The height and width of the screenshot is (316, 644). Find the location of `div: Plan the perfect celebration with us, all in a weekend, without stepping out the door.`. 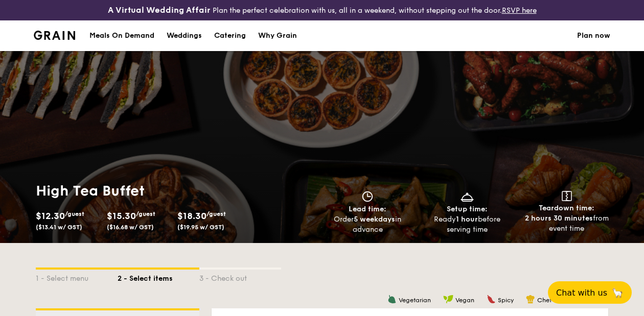

div: Plan the perfect celebration with us, all in a weekend, without stepping out the door. is located at coordinates (322, 11).